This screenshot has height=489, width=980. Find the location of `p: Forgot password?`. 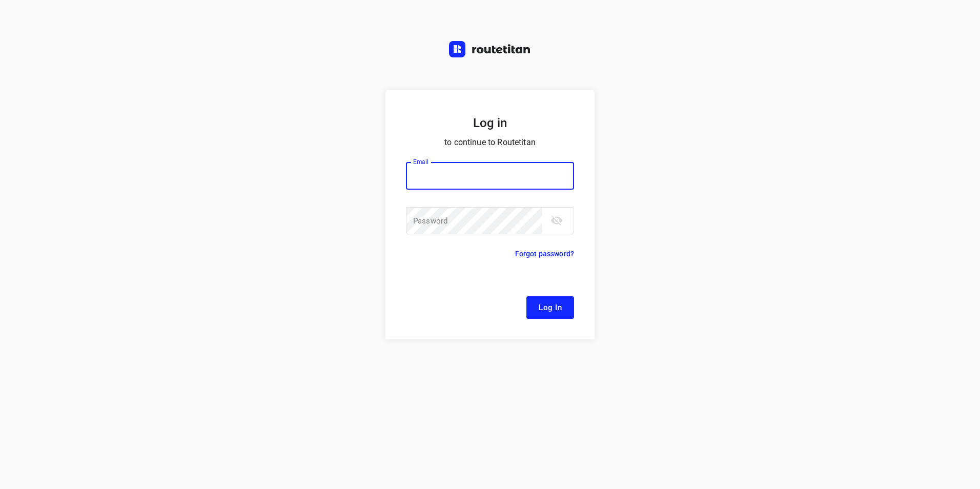

p: Forgot password? is located at coordinates (544, 254).